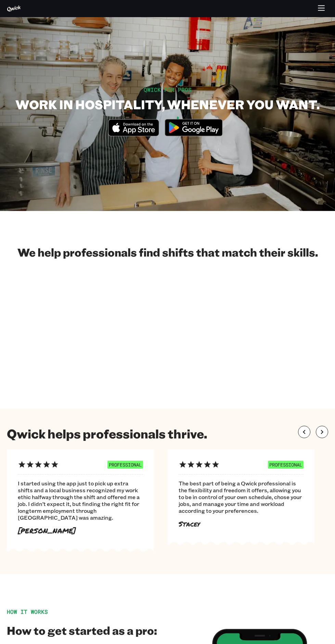 The image size is (335, 644). Describe the element at coordinates (81, 500) in the screenshot. I see `span: I started using the app just to pick up extra shifts and a local business recognized my work ethi...` at that location.